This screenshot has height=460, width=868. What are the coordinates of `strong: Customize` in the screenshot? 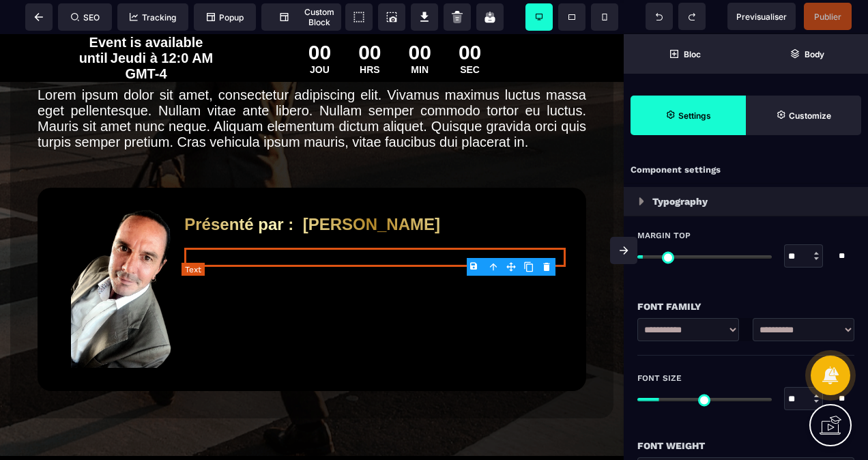 It's located at (810, 115).